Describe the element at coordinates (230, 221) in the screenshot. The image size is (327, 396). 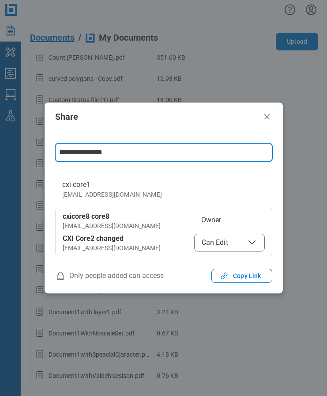
I see `span: Owner` at that location.